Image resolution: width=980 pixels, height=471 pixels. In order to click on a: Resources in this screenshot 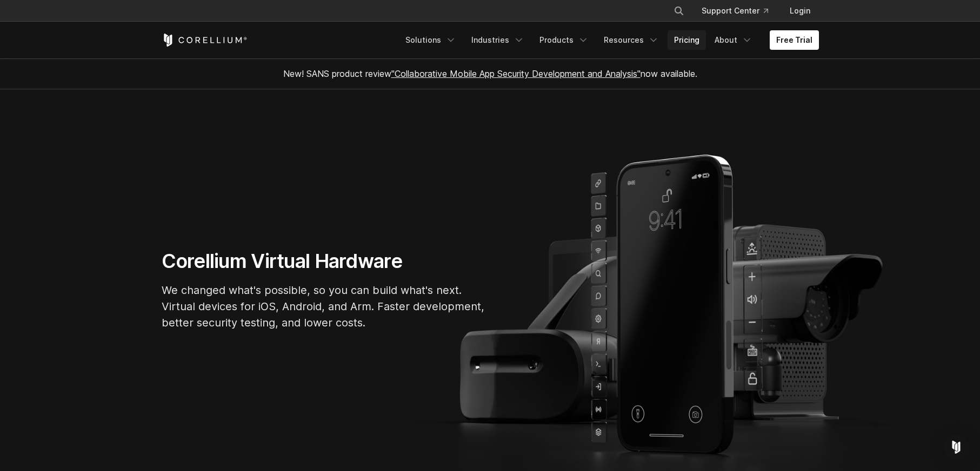, I will do `click(631, 40)`.